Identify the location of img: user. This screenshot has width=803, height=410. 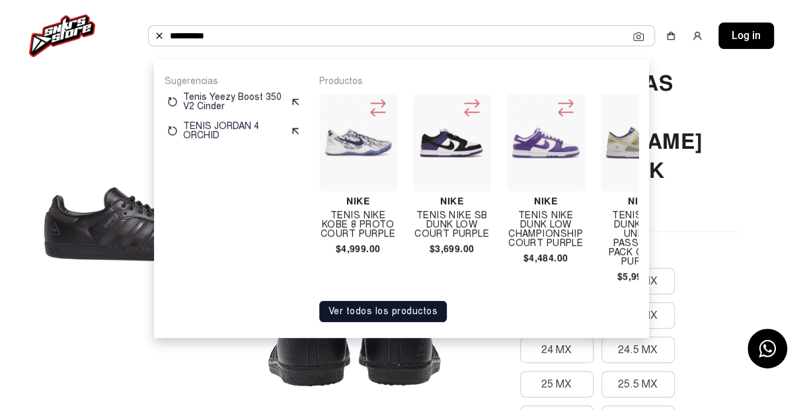
(697, 36).